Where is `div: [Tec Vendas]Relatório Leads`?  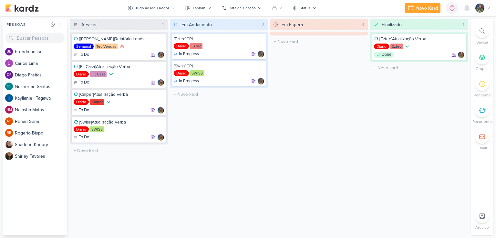
div: [Tec Vendas]Relatório Leads is located at coordinates (119, 39).